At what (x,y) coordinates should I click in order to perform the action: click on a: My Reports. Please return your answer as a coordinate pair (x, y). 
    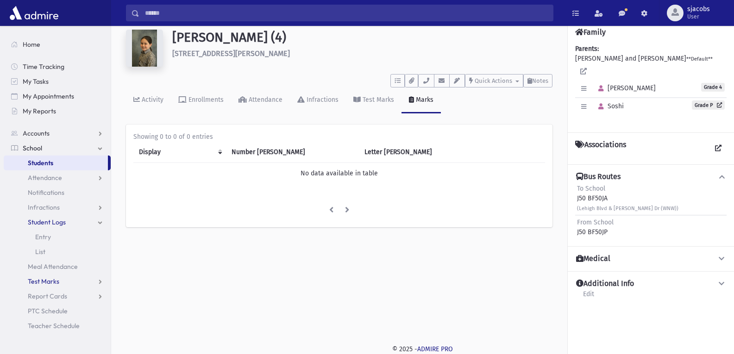
    Looking at the image, I should click on (57, 111).